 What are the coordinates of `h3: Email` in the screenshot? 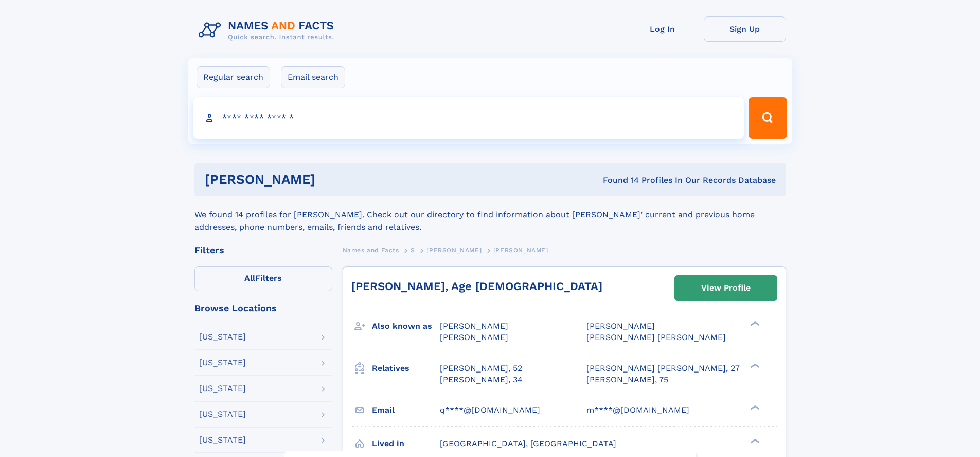 It's located at (406, 410).